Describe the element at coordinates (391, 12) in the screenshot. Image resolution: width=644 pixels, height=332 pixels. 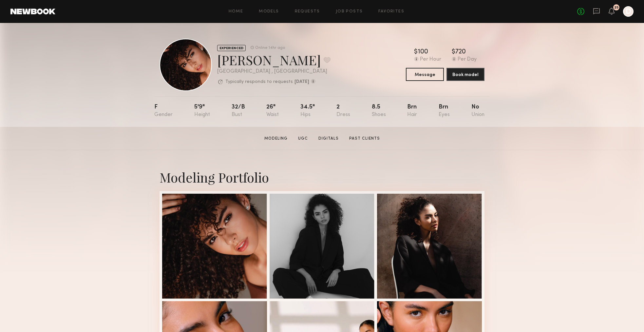
I see `a: Favorites` at that location.